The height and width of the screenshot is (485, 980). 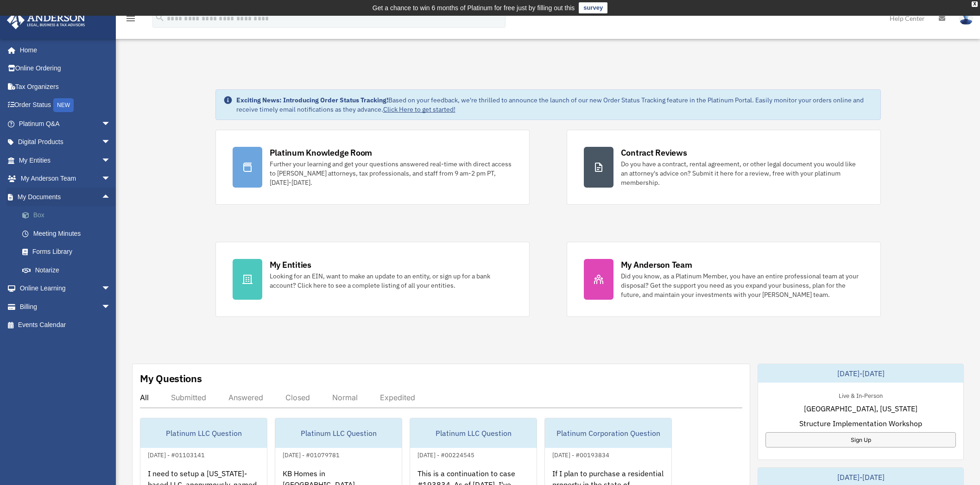 What do you see at coordinates (654, 152) in the screenshot?
I see `div: Contract Reviews` at bounding box center [654, 152].